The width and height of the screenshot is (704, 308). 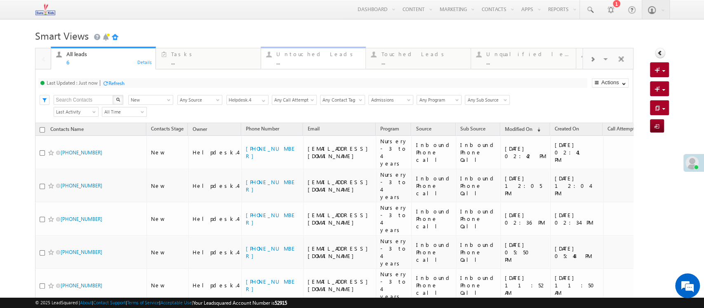 I want to click on span: Email, so click(x=314, y=128).